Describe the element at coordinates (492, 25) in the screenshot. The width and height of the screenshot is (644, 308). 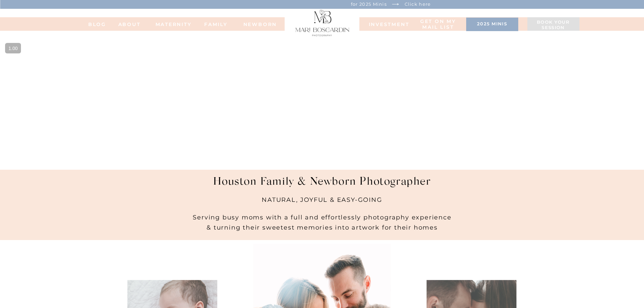
I see `h3: 2025 minis` at that location.